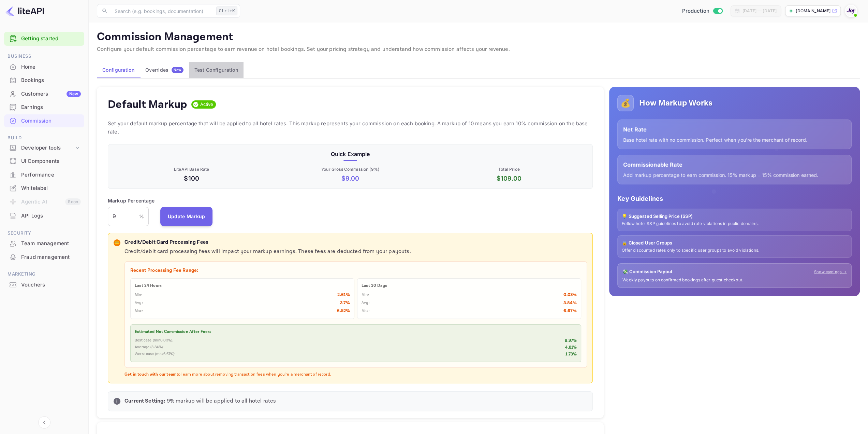 This screenshot has width=868, height=434. What do you see at coordinates (118, 70) in the screenshot?
I see `button: Configuration` at bounding box center [118, 70].